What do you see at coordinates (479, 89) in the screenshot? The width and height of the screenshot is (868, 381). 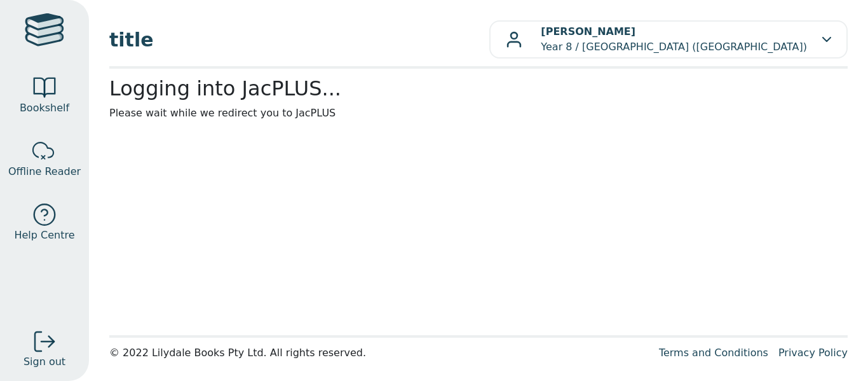 I see `h2: Logging into JacPLUS...` at bounding box center [479, 89].